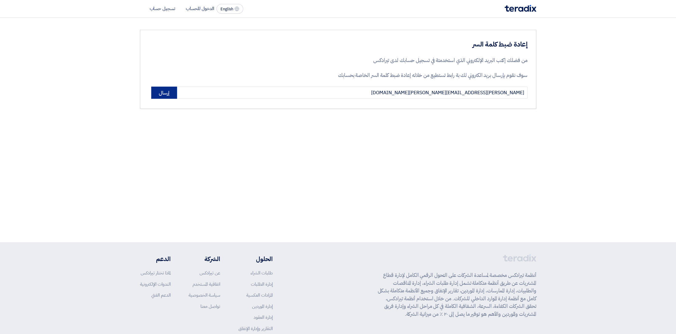 Image resolution: width=676 pixels, height=334 pixels. I want to click on a: طلبات الشراء, so click(262, 273).